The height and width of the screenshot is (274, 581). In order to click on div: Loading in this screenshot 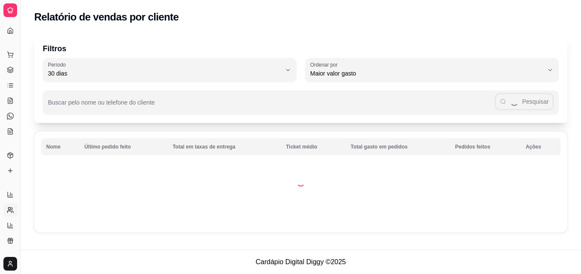, I will do `click(301, 183)`.